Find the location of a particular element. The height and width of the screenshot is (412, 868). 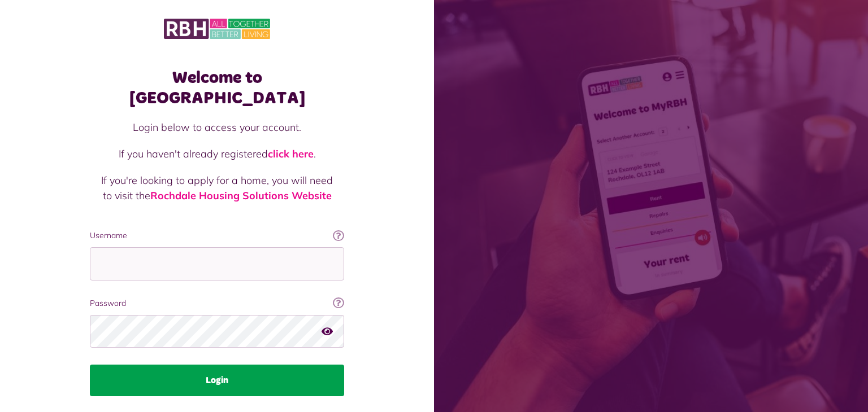

button: Login is located at coordinates (217, 381).